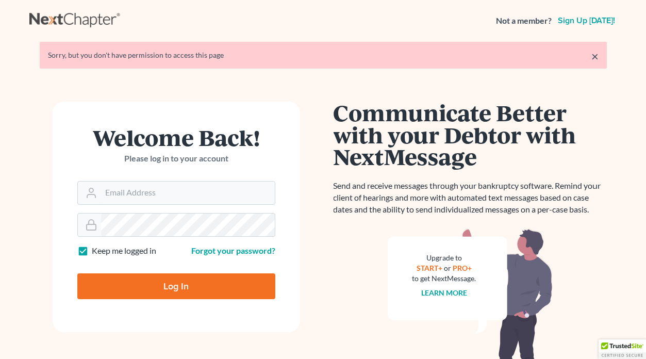 The height and width of the screenshot is (359, 646). I want to click on div: Sorry, but you don't have permission to access this page, so click(323, 55).